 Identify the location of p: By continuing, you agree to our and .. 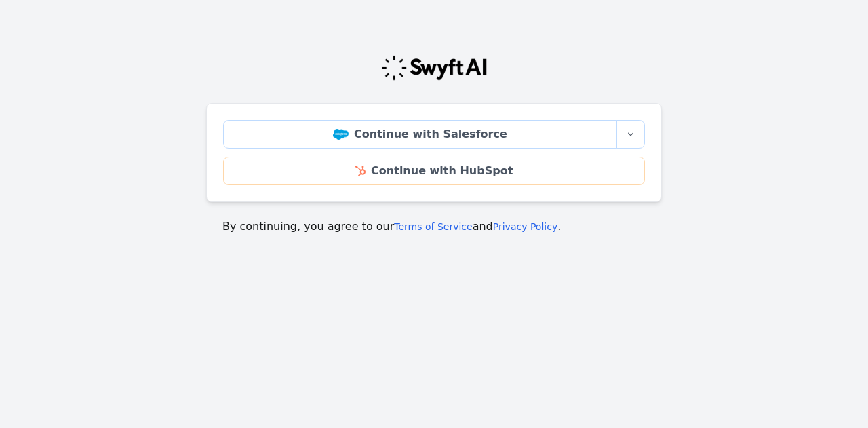
(434, 227).